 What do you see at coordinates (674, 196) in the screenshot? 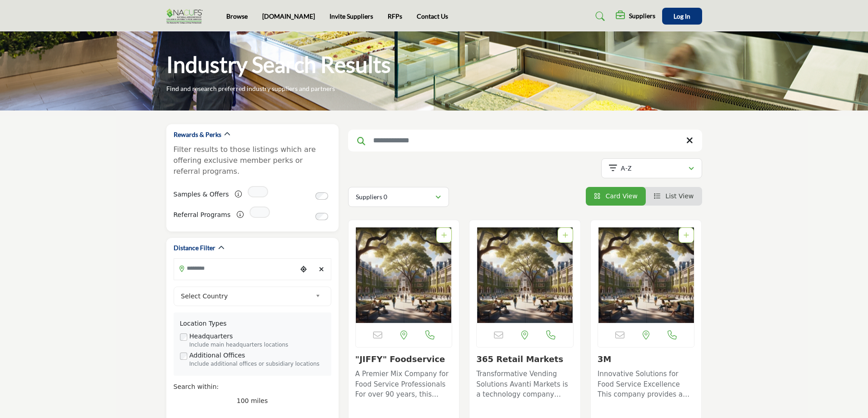
I see `li: List View` at bounding box center [674, 196].